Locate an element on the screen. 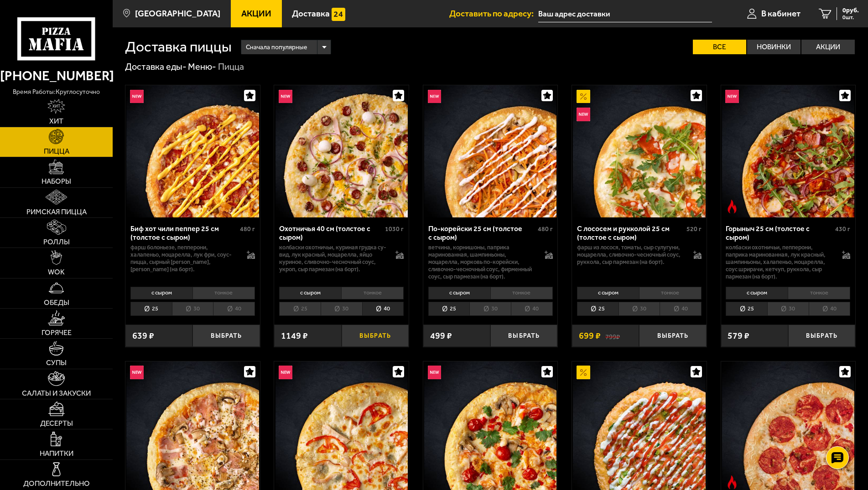  span: Супы is located at coordinates (56, 363).